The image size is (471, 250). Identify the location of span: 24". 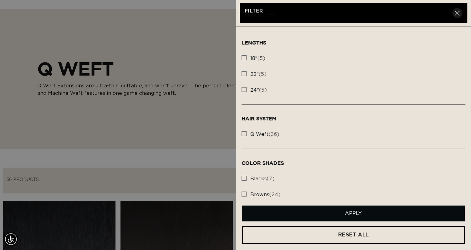
(255, 90).